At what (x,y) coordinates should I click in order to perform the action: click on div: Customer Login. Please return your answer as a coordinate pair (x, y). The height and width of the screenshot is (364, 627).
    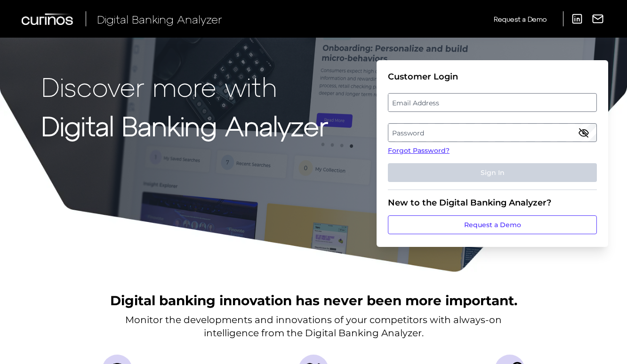
    Looking at the image, I should click on (492, 76).